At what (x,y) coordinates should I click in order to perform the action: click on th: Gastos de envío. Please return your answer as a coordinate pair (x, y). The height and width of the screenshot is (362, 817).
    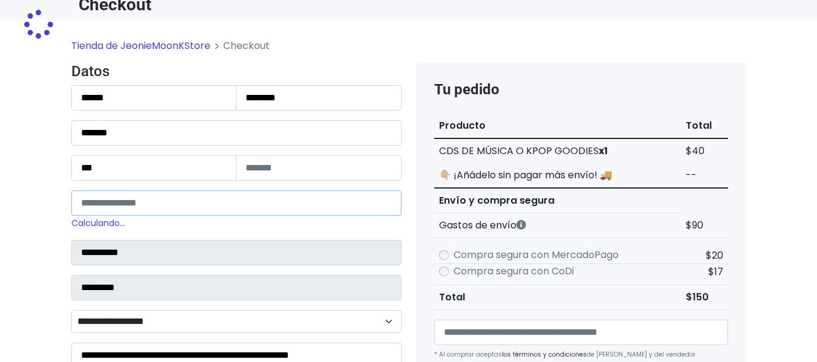
    Looking at the image, I should click on (558, 226).